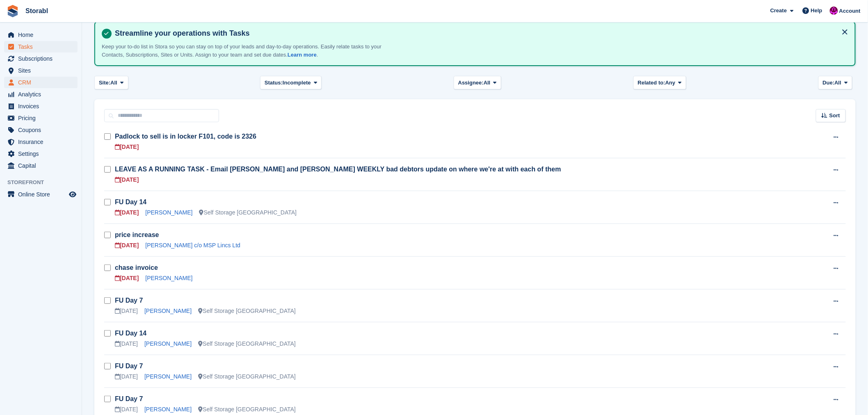 This screenshot has width=868, height=415. I want to click on span: Pricing, so click(43, 118).